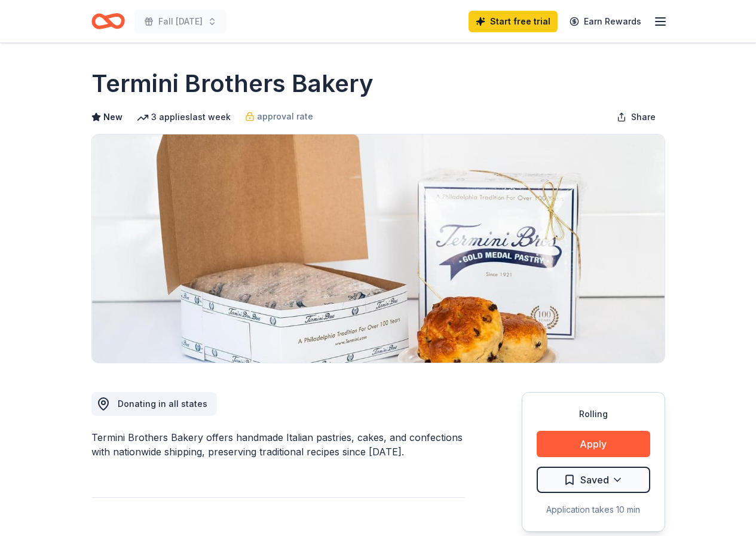  What do you see at coordinates (232, 84) in the screenshot?
I see `h1: Termini Brothers Bakery` at bounding box center [232, 84].